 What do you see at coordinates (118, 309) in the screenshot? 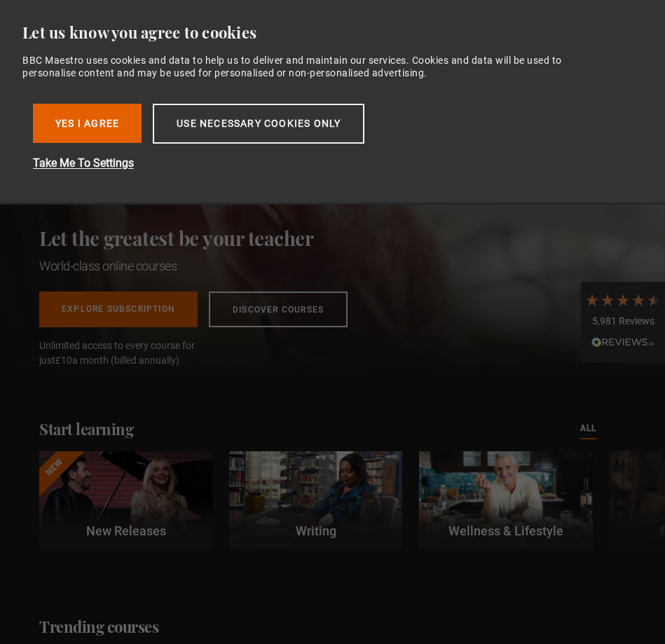
I see `a: Explore Subscription` at bounding box center [118, 309].